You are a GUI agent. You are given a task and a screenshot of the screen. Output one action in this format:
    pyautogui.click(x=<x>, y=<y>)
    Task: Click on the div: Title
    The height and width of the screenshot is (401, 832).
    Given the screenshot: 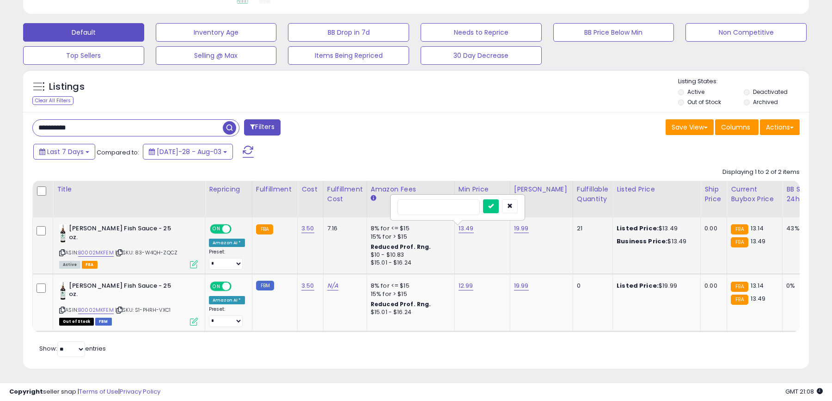 What is the action you would take?
    pyautogui.click(x=129, y=189)
    